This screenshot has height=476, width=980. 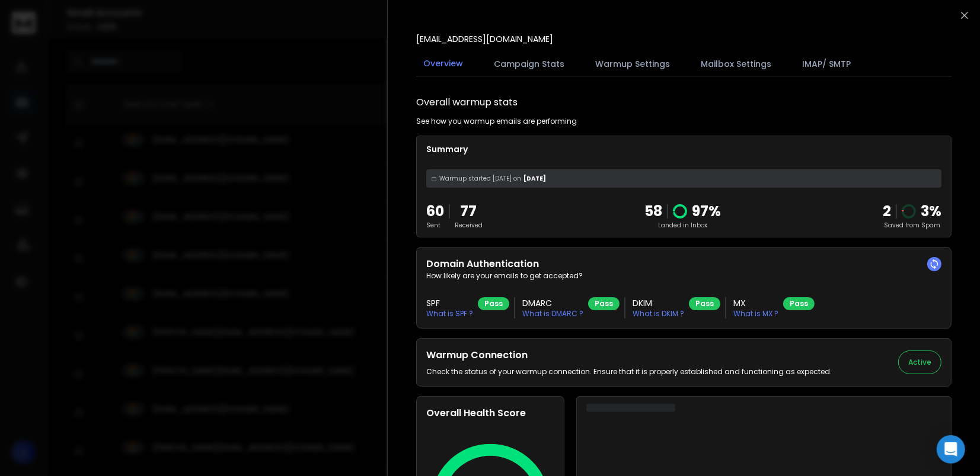 What do you see at coordinates (529, 64) in the screenshot?
I see `button: Campaign Stats` at bounding box center [529, 64].